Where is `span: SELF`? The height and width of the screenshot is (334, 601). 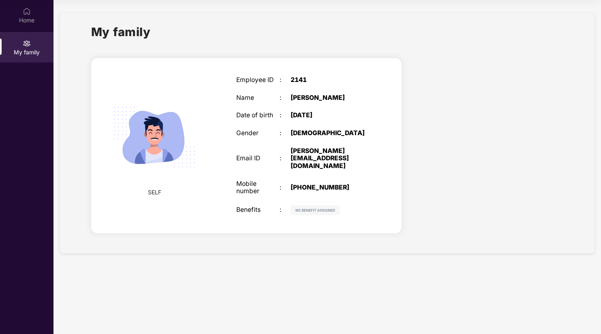 span: SELF is located at coordinates (154, 192).